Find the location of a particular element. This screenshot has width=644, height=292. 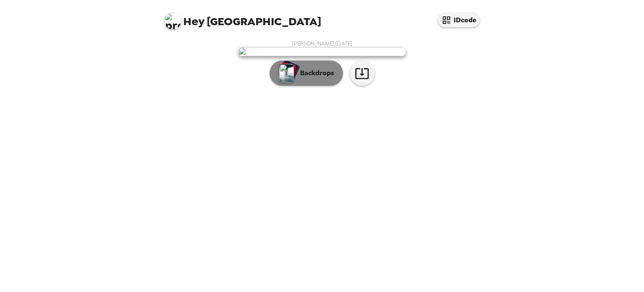

button: Backdrops is located at coordinates (306, 73).